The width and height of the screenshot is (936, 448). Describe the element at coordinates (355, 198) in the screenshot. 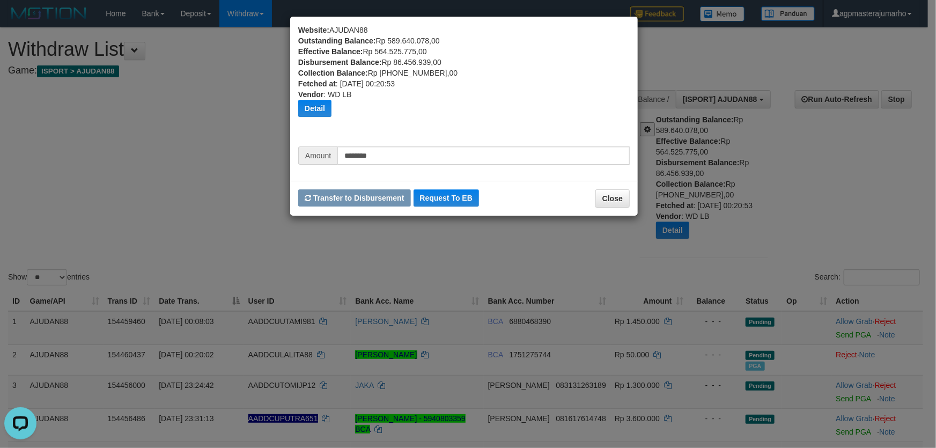

I see `button: Transfer to Disbursement` at that location.